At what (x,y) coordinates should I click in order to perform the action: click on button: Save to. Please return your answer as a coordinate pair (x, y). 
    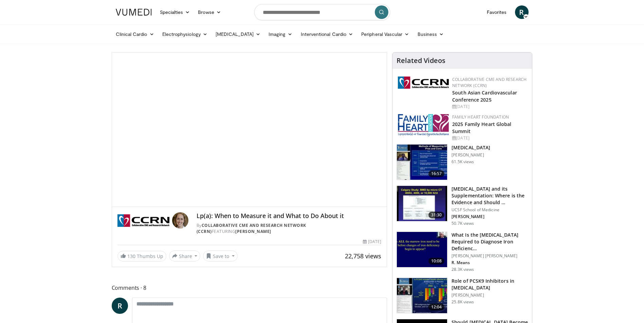
    Looking at the image, I should click on (221, 256).